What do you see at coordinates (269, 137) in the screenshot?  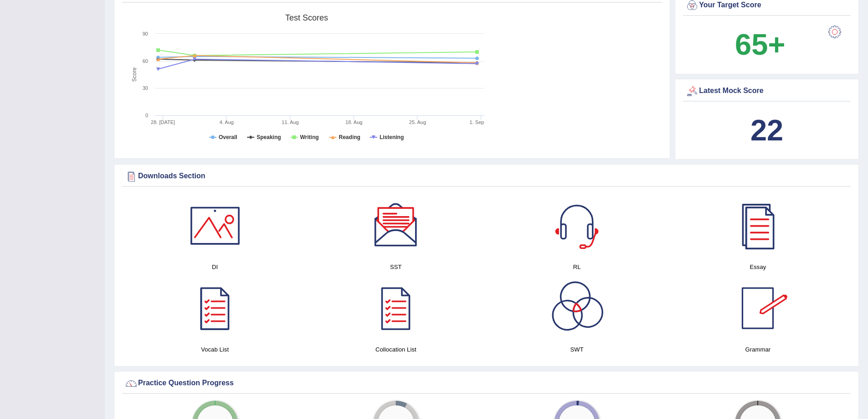 I see `tspan: Speaking` at bounding box center [269, 137].